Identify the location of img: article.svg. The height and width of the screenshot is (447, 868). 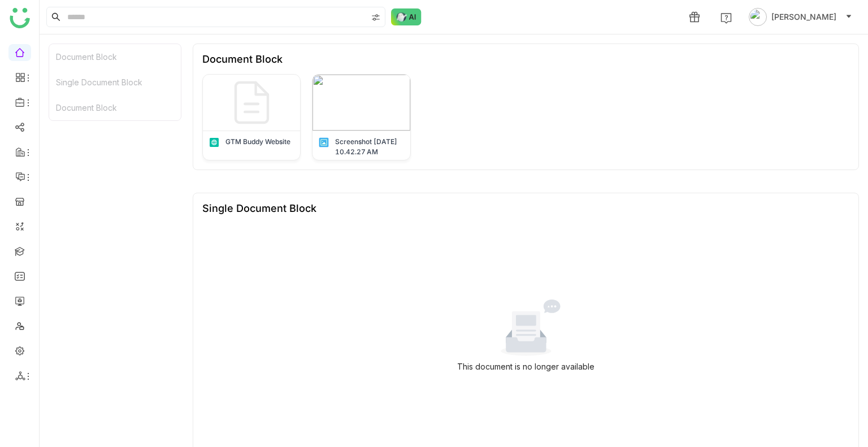
(214, 142).